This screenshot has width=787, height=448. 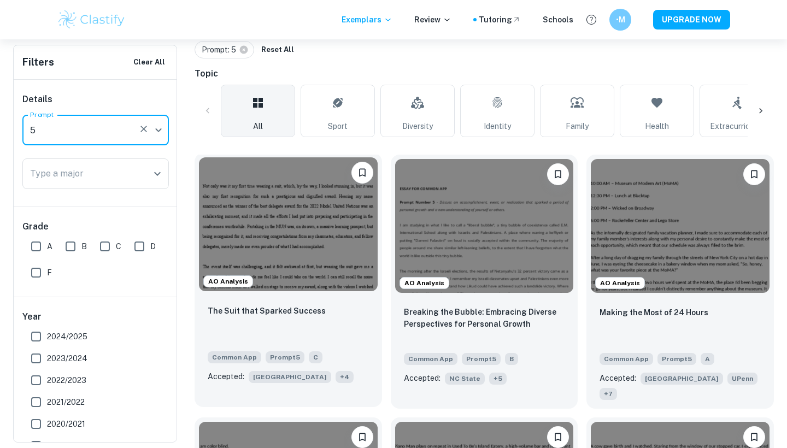 What do you see at coordinates (484, 226) in the screenshot?
I see `img: undefined Common App example thumbnail: Breaking the Bubble: Embracing Diverse P` at bounding box center [484, 226].